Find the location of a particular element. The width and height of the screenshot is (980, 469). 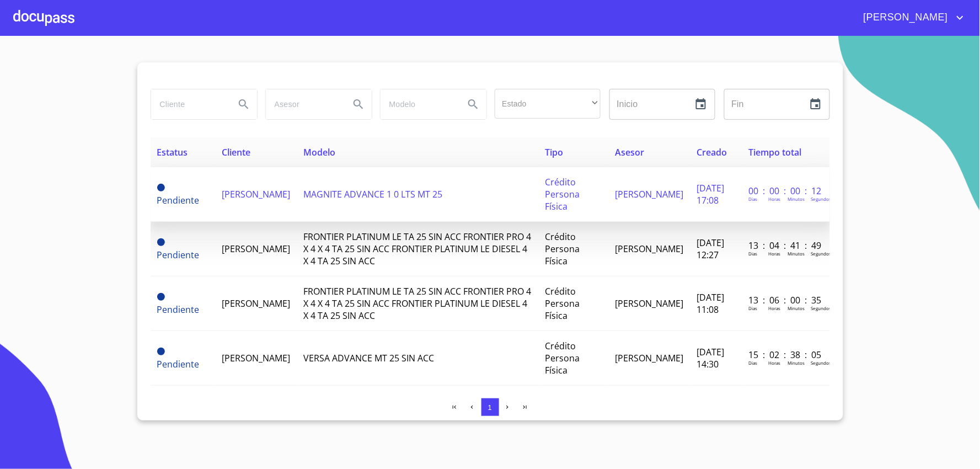

span: Cliente is located at coordinates (237, 152).